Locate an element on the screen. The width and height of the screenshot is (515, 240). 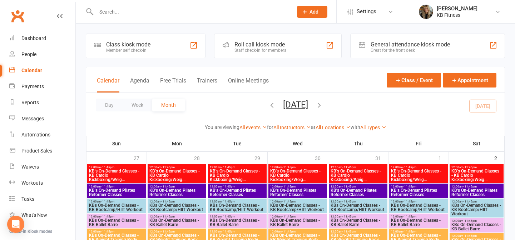
img: thumb_image1738440835.png is located at coordinates (426, 12).